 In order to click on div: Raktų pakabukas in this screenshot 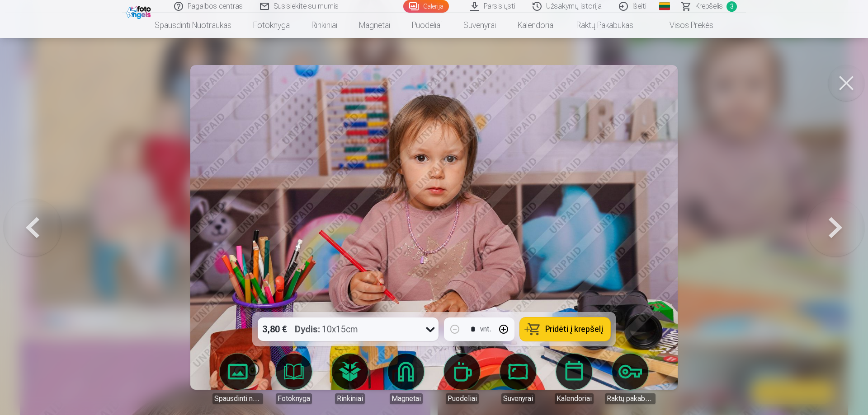, I will do `click(630, 399)`.